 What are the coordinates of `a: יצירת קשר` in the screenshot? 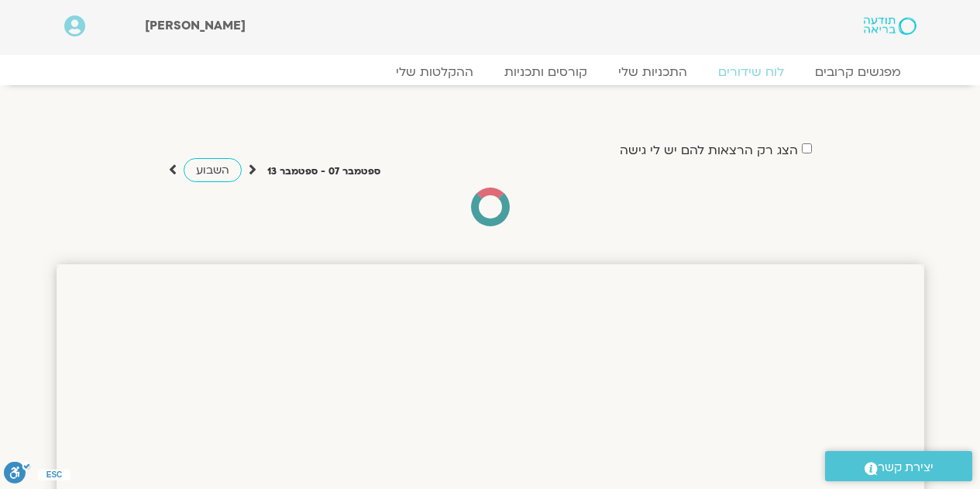 It's located at (898, 465).